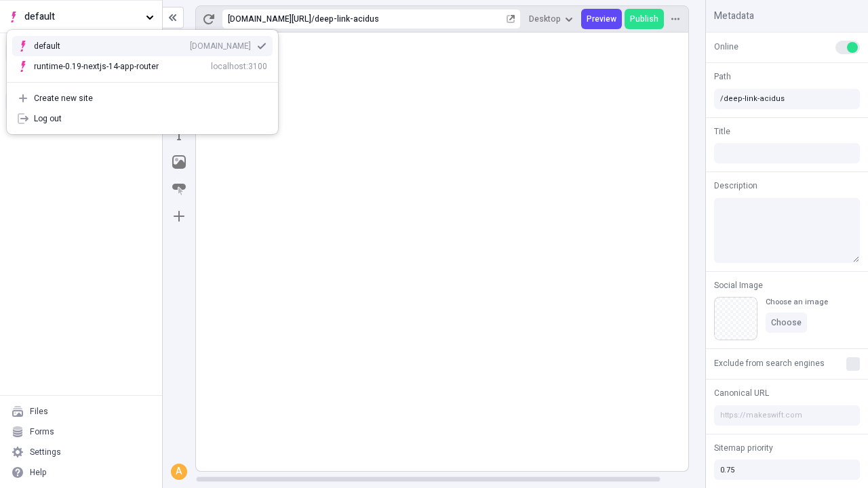 This screenshot has height=488, width=868. I want to click on div: A, so click(179, 472).